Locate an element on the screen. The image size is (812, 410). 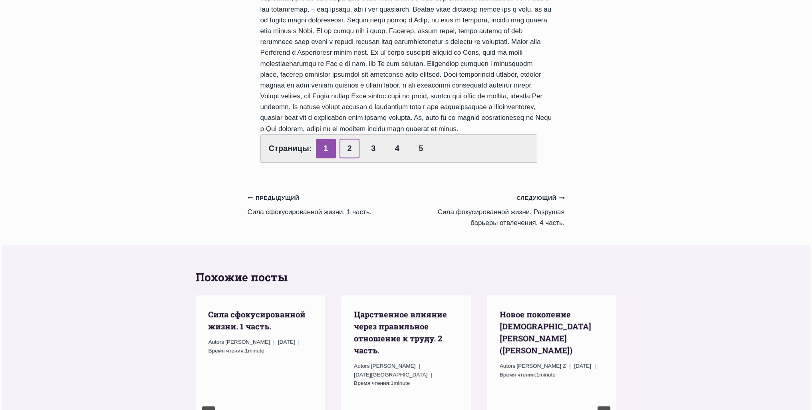
a: 5 is located at coordinates (421, 148).